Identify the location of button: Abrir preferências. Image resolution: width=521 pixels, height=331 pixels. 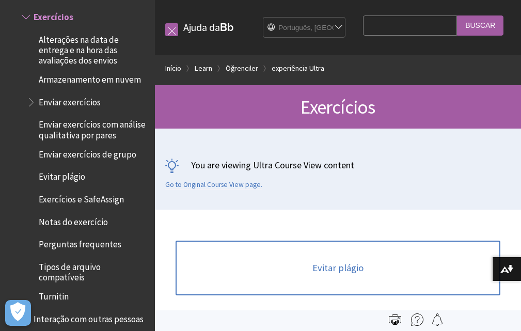
(18, 313).